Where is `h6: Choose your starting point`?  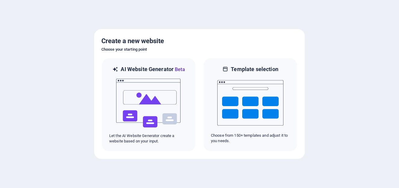
h6: Choose your starting point is located at coordinates (199, 50).